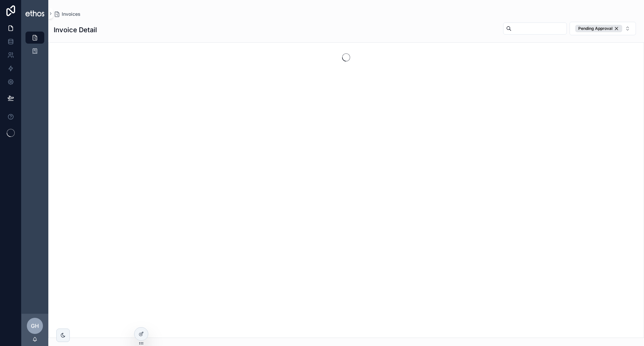 Image resolution: width=644 pixels, height=346 pixels. I want to click on h1: Invoice Detail, so click(75, 30).